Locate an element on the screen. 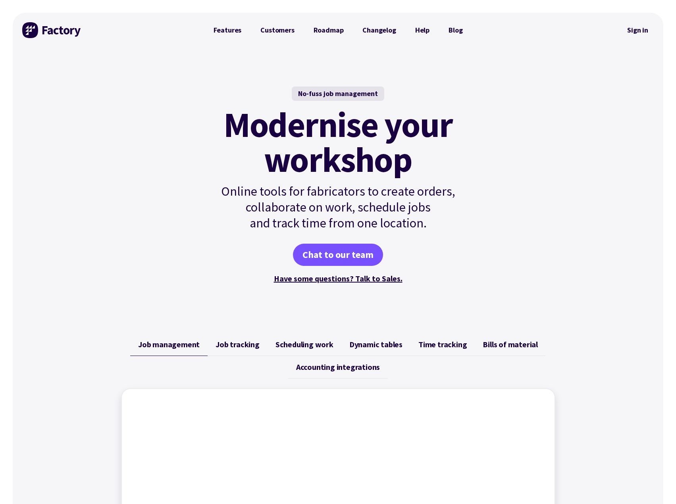  a: Help is located at coordinates (422, 30).